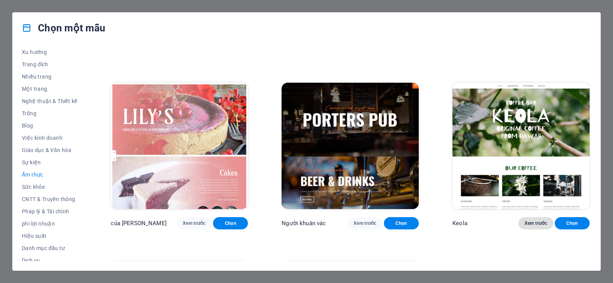  I want to click on img: Người khuân vác, so click(350, 146).